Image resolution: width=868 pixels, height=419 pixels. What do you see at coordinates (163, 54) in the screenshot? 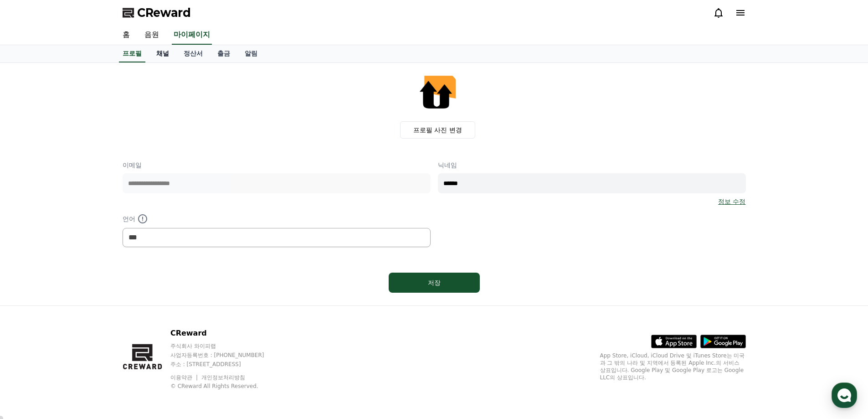
I see `a: 채널` at bounding box center [163, 54].